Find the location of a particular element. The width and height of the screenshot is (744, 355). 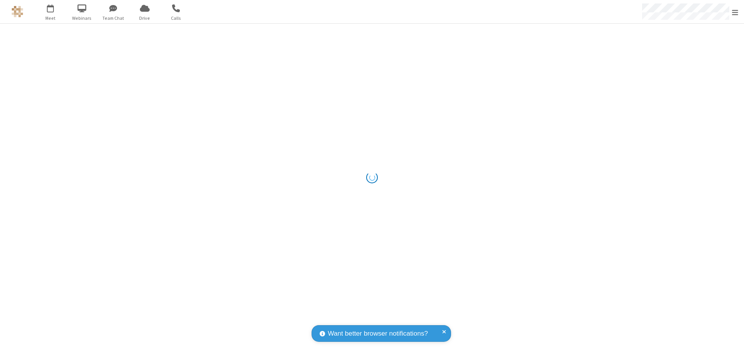

span: Webinars is located at coordinates (82, 18).